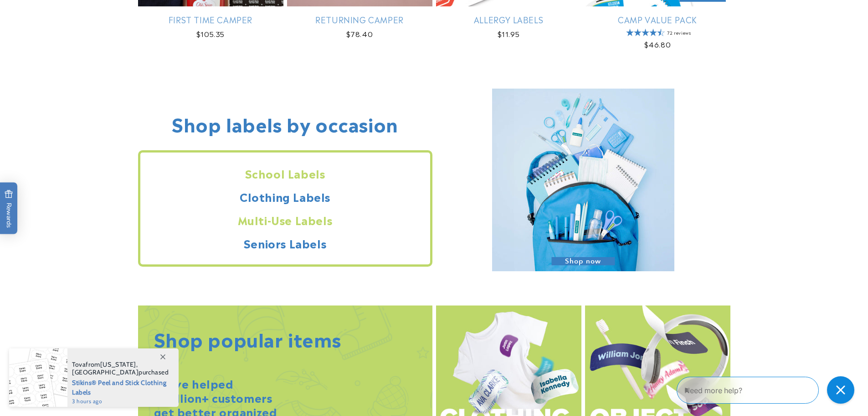  I want to click on h2: Shop labels by occasion, so click(285, 124).